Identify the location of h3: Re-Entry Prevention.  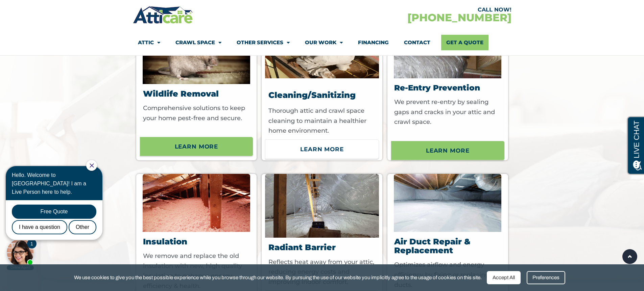
(448, 88).